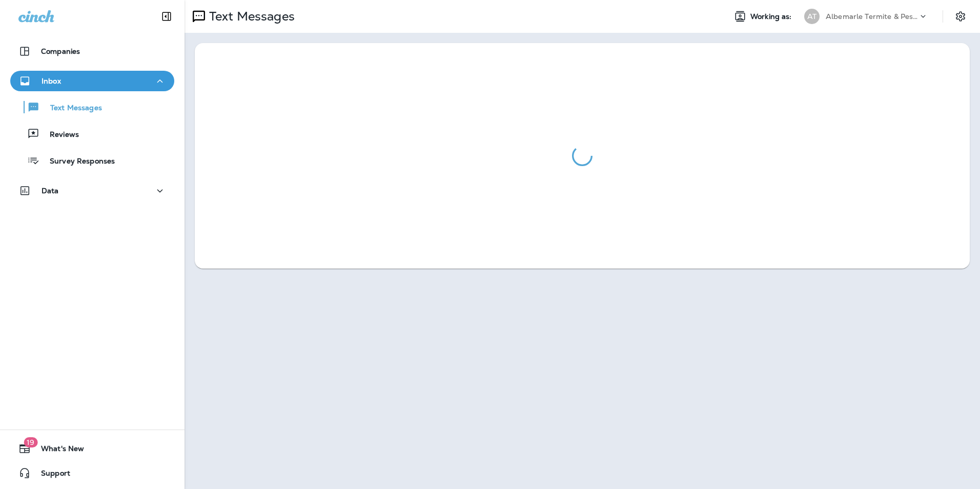 Image resolution: width=980 pixels, height=489 pixels. I want to click on button: Data, so click(93, 191).